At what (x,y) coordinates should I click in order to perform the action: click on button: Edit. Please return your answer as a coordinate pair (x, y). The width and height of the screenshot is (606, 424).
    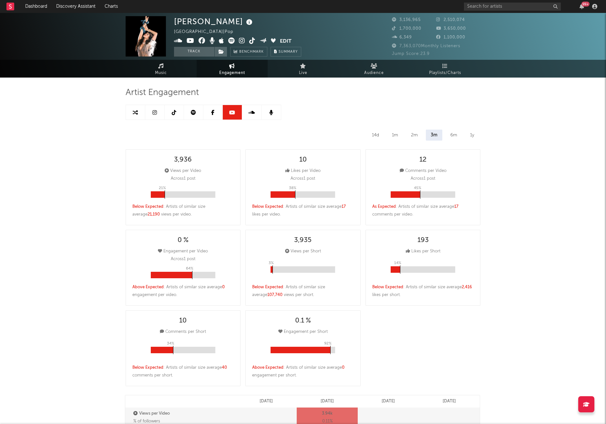
    Looking at the image, I should click on (286, 41).